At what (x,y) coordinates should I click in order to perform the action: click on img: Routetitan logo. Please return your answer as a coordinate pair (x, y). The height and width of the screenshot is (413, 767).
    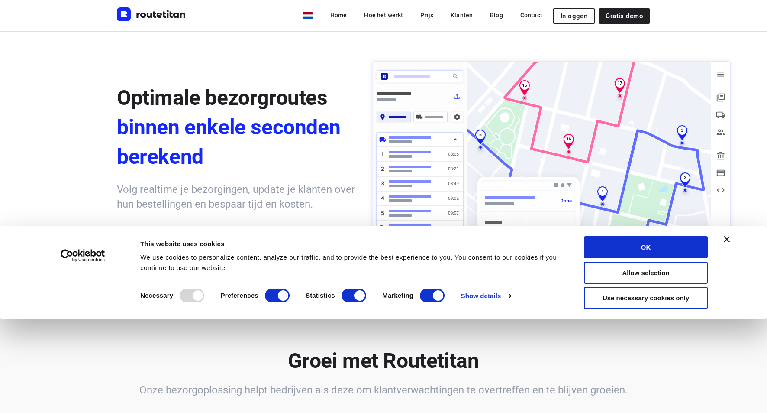
    Looking at the image, I should click on (152, 14).